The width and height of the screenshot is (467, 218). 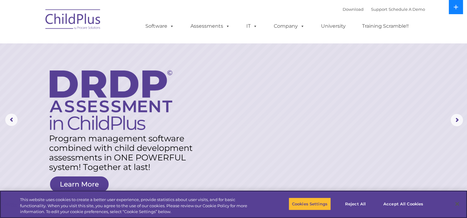 What do you see at coordinates (385, 26) in the screenshot?
I see `a: Training Scramble!!` at bounding box center [385, 26].